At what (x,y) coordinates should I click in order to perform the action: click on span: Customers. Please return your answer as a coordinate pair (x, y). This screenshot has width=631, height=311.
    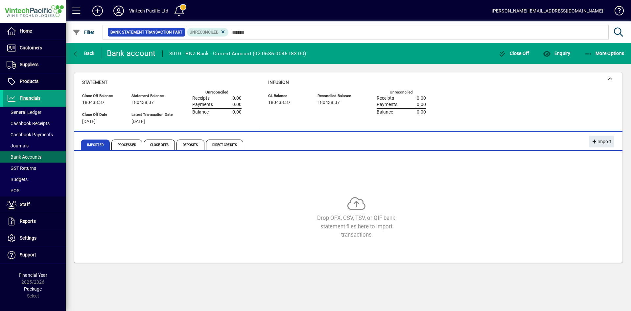
    Looking at the image, I should click on (31, 48).